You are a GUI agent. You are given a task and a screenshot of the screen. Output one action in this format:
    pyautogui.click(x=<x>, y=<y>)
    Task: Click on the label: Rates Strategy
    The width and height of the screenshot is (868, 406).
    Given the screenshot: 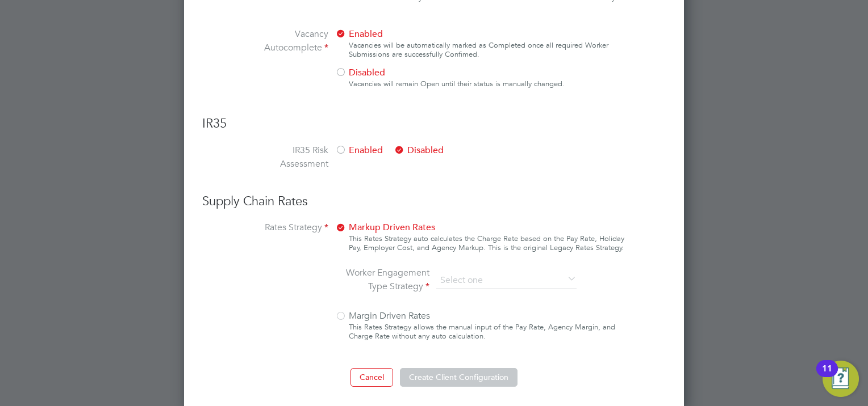 What is the action you would take?
    pyautogui.click(x=286, y=283)
    